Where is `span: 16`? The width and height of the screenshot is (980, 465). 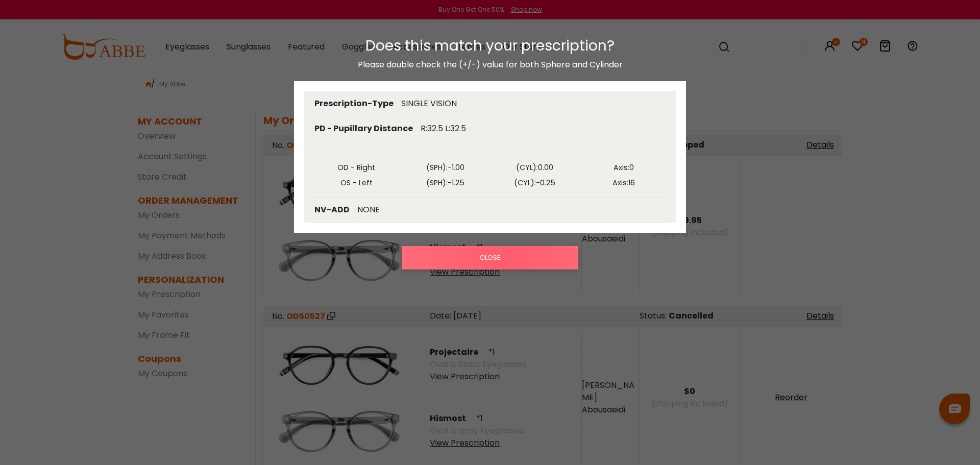
span: 16 is located at coordinates (631, 182).